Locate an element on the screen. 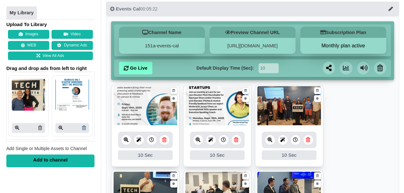  div: Chat Widget is located at coordinates (349, 159).